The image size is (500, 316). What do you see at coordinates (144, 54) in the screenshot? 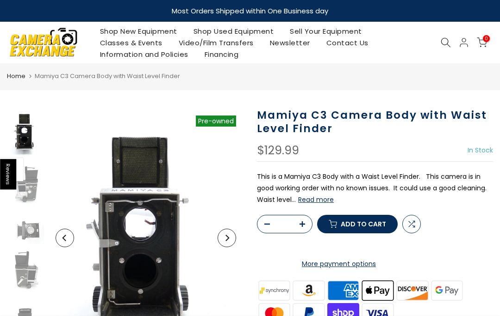
I see `a: Information and Policies` at bounding box center [144, 54].